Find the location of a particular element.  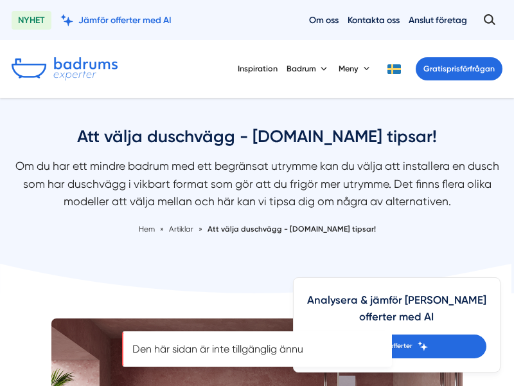

span: Jämför offerter med AI is located at coordinates (125, 20).